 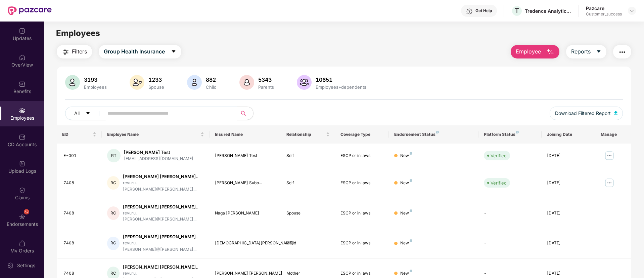 What do you see at coordinates (586, 113) in the screenshot?
I see `button: Download Filtered Report` at bounding box center [586, 113].